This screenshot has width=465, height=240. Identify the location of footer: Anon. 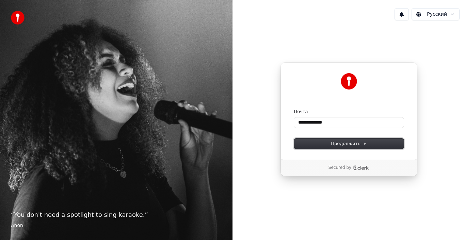
(116, 226).